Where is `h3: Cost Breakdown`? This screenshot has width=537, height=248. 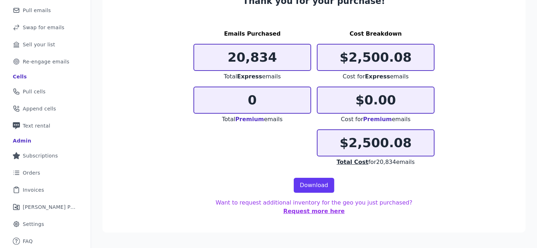
h3: Cost Breakdown is located at coordinates (376, 34).